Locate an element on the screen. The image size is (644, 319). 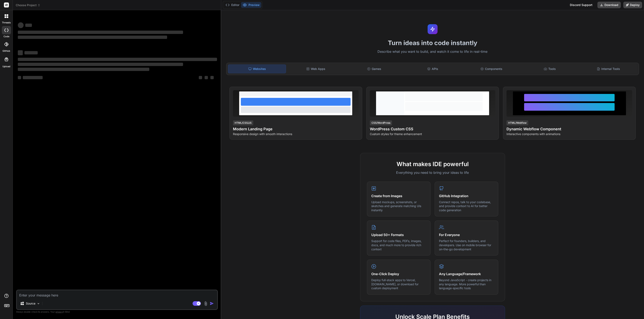
button: Preview is located at coordinates (251, 5).